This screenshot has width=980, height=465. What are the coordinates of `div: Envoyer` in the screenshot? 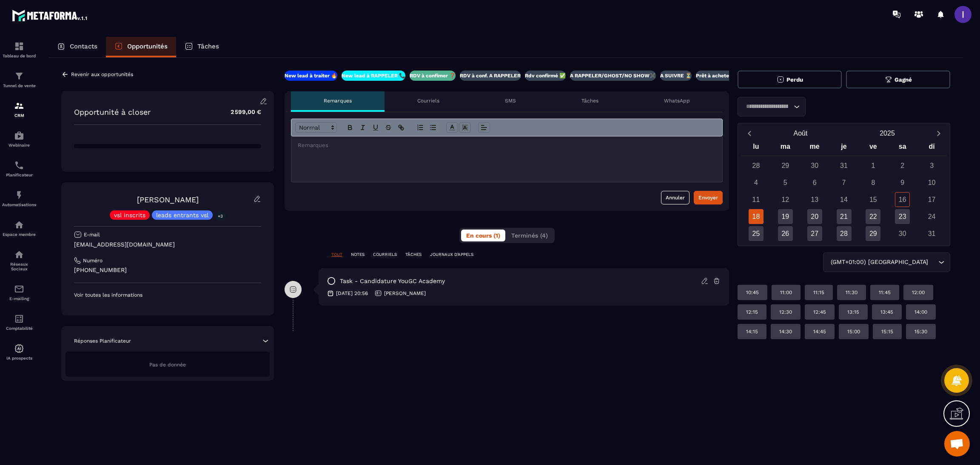 It's located at (708, 198).